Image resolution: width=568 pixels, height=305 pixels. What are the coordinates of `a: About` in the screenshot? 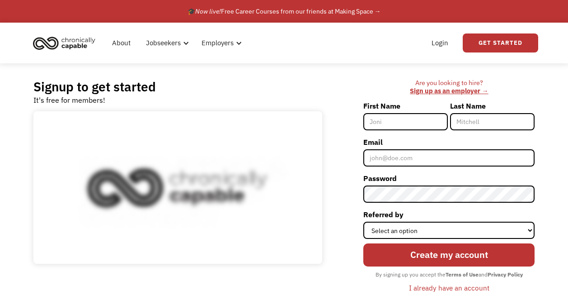 It's located at (121, 43).